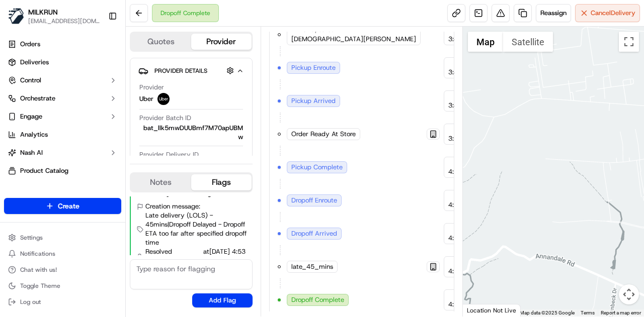  Describe the element at coordinates (163, 99) in the screenshot. I see `img: uber-new-logo.jpeg` at that location.